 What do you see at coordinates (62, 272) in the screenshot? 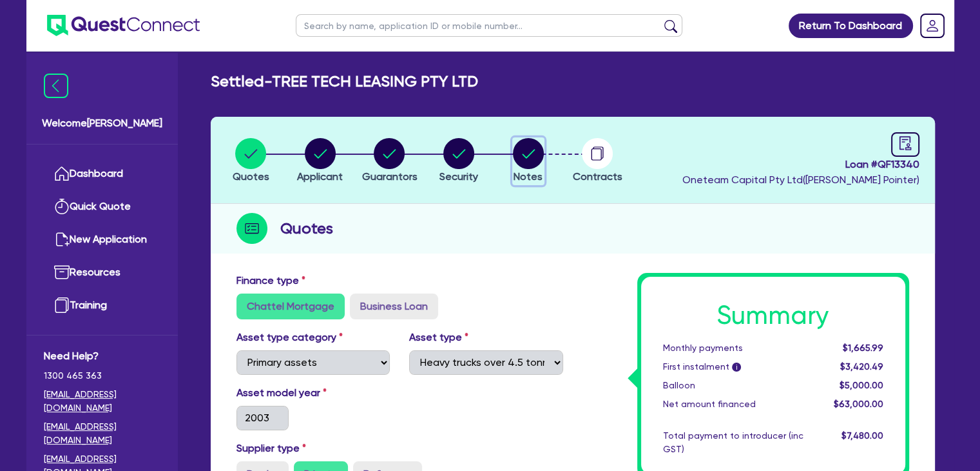
I see `img: resources` at bounding box center [62, 272].